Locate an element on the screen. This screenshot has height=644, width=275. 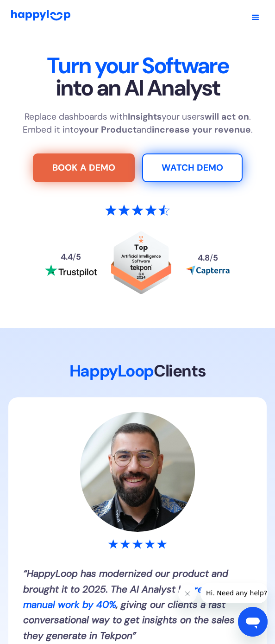
a: Go to Home Page is located at coordinates (41, 17).